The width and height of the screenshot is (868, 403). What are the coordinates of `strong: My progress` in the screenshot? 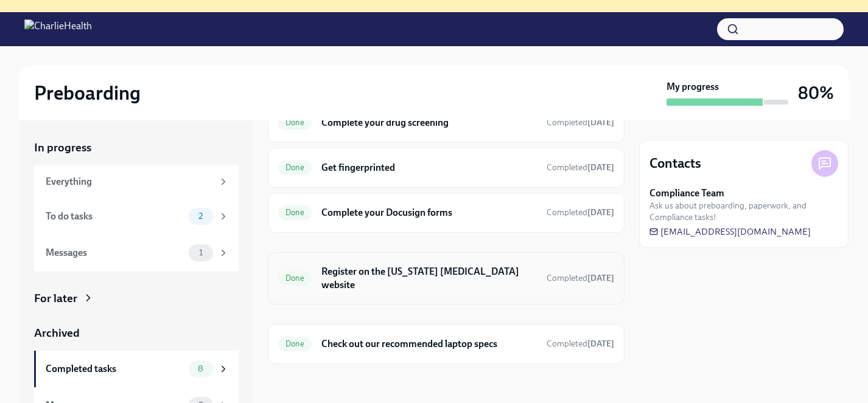 It's located at (693, 87).